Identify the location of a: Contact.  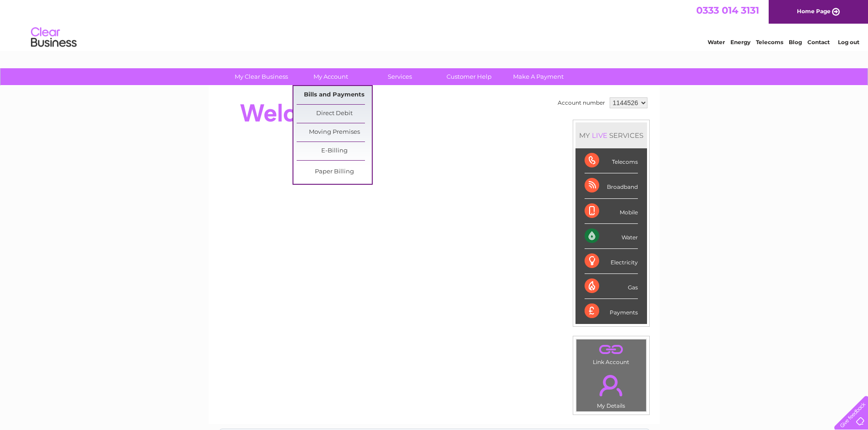
(818, 42).